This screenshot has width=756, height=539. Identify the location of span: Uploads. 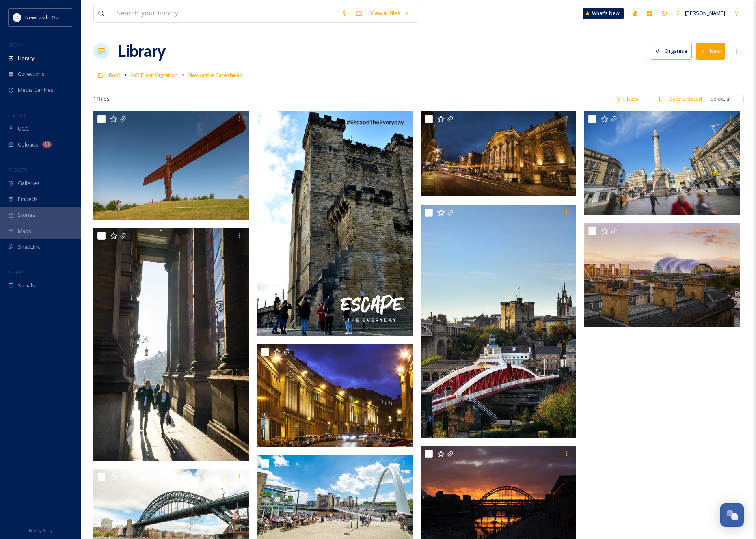
(28, 145).